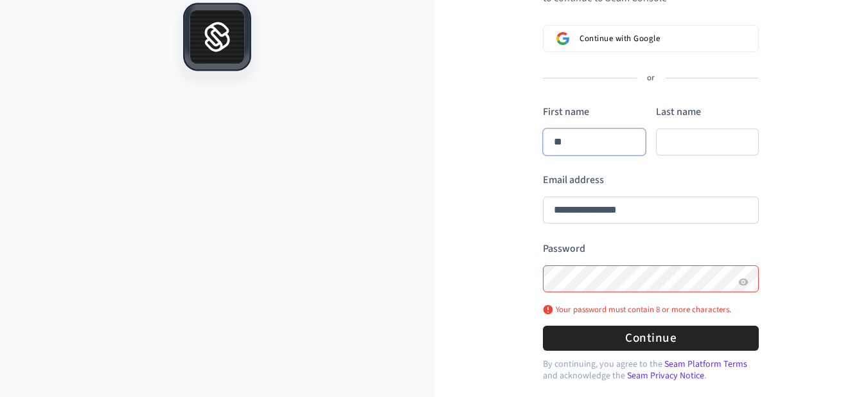 The height and width of the screenshot is (397, 868). Describe the element at coordinates (564, 248) in the screenshot. I see `label: Password` at that location.